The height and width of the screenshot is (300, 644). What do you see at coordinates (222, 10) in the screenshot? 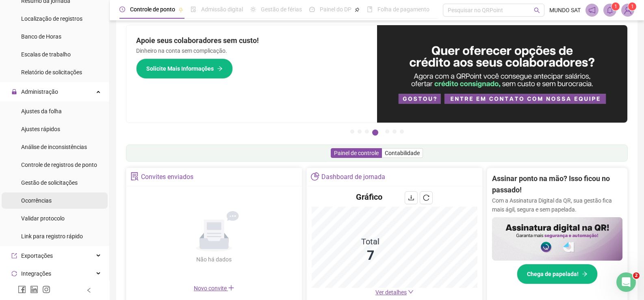
I see `span: Admissão digital` at bounding box center [222, 10].